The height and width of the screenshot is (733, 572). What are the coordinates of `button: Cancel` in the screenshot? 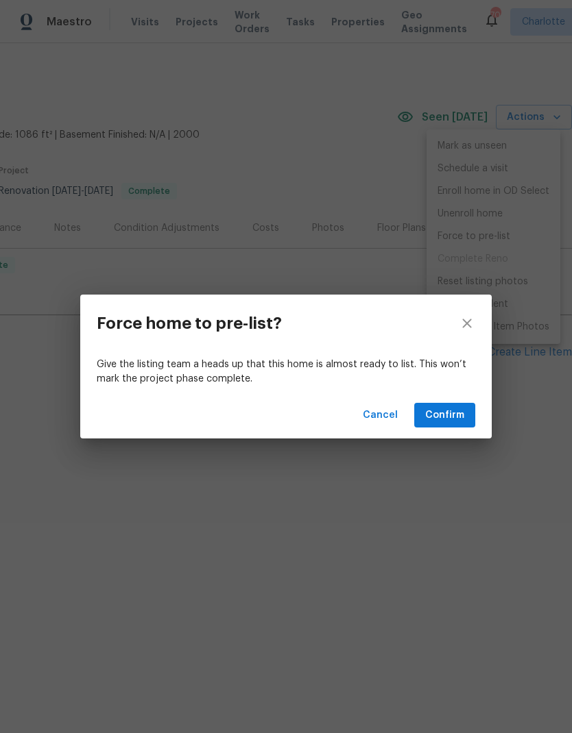 It's located at (380, 415).